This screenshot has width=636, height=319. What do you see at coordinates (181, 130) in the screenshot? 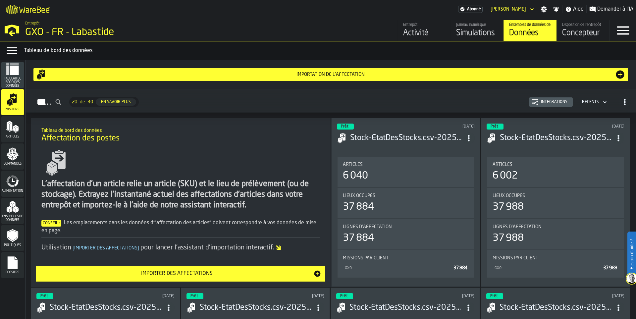
I see `h2: Sub Title` at bounding box center [181, 130].